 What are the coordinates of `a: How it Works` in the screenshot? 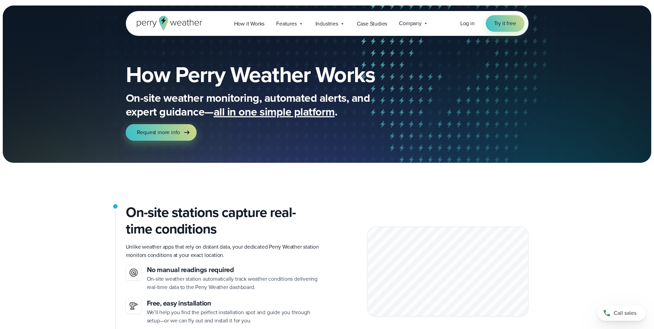 It's located at (249, 23).